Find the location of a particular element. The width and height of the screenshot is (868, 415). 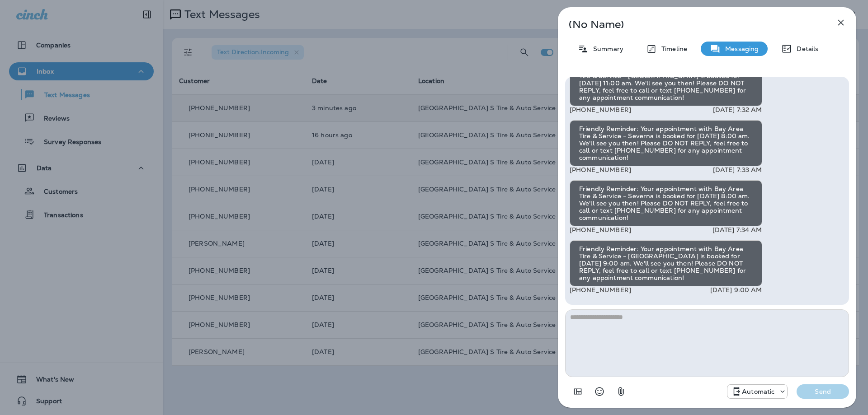

p: (No Name) is located at coordinates (692, 25).